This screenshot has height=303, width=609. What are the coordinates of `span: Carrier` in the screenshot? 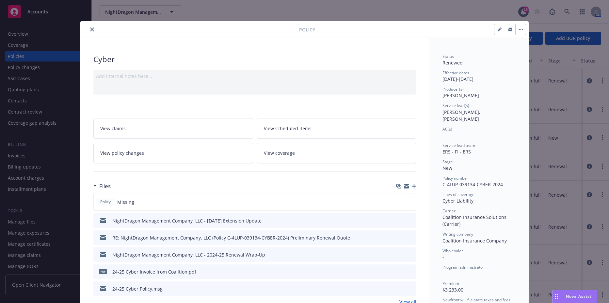 It's located at (449, 210).